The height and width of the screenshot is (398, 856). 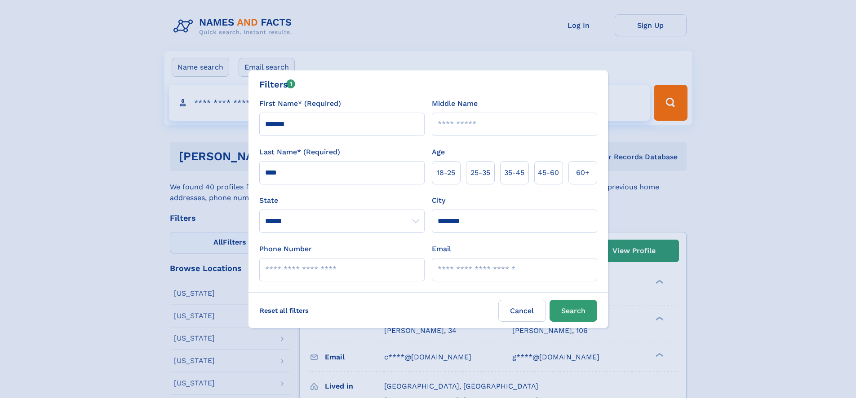 I want to click on label: Middle Name, so click(x=455, y=104).